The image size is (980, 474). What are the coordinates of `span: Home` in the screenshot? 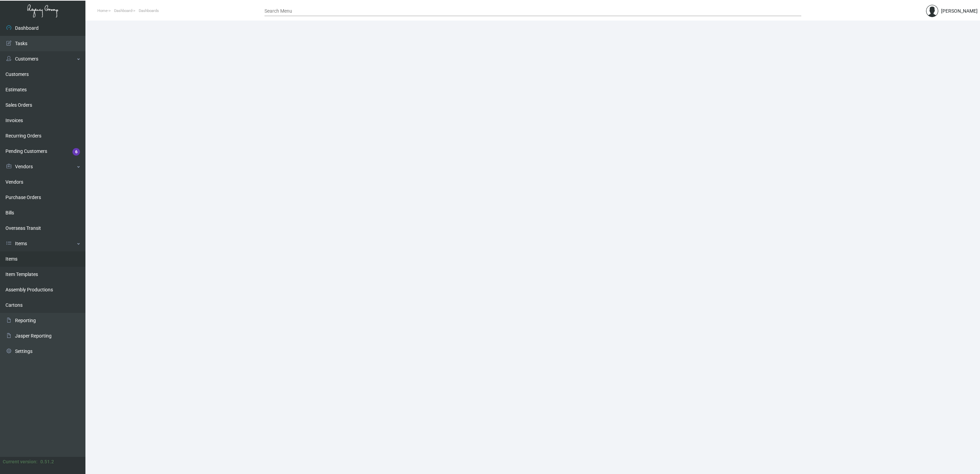 It's located at (102, 10).